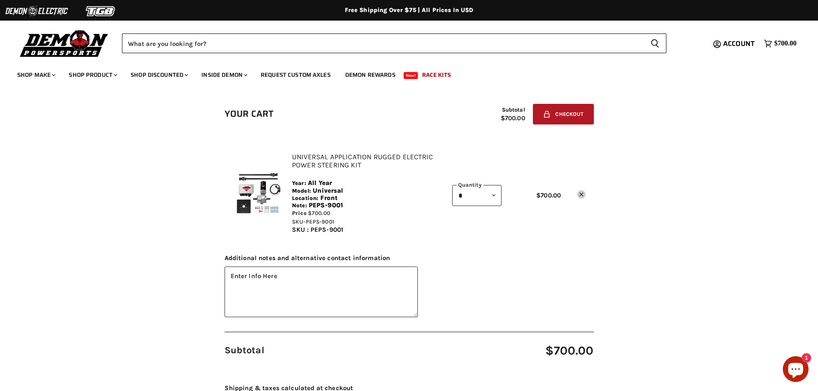 Image resolution: width=818 pixels, height=391 pixels. Describe the element at coordinates (655, 43) in the screenshot. I see `button: Search` at that location.